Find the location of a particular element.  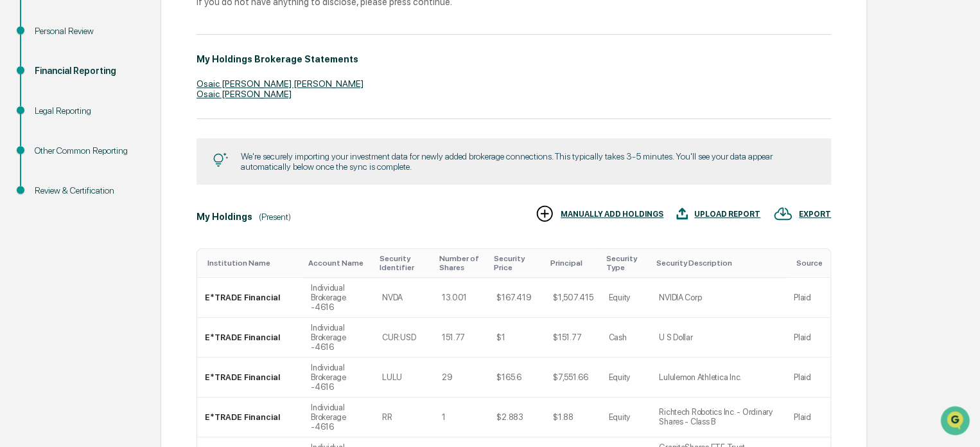

a: 🔎Data Lookup is located at coordinates (47, 193).